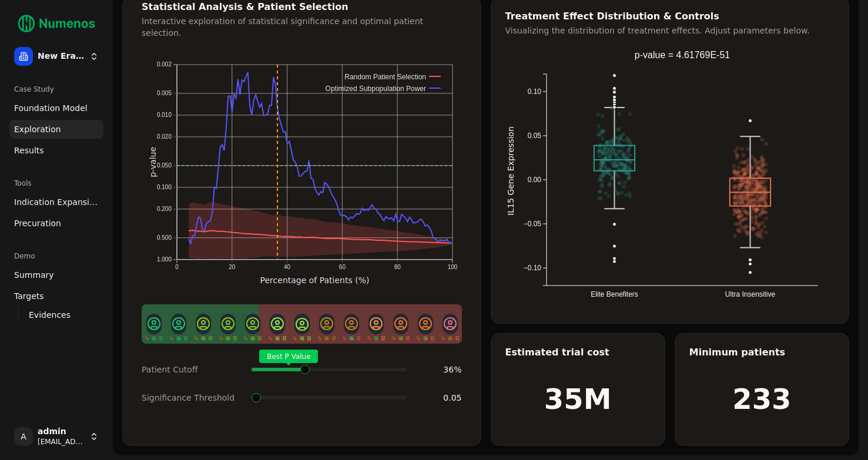 The image size is (868, 460). Describe the element at coordinates (57, 150) in the screenshot. I see `a: Results` at that location.